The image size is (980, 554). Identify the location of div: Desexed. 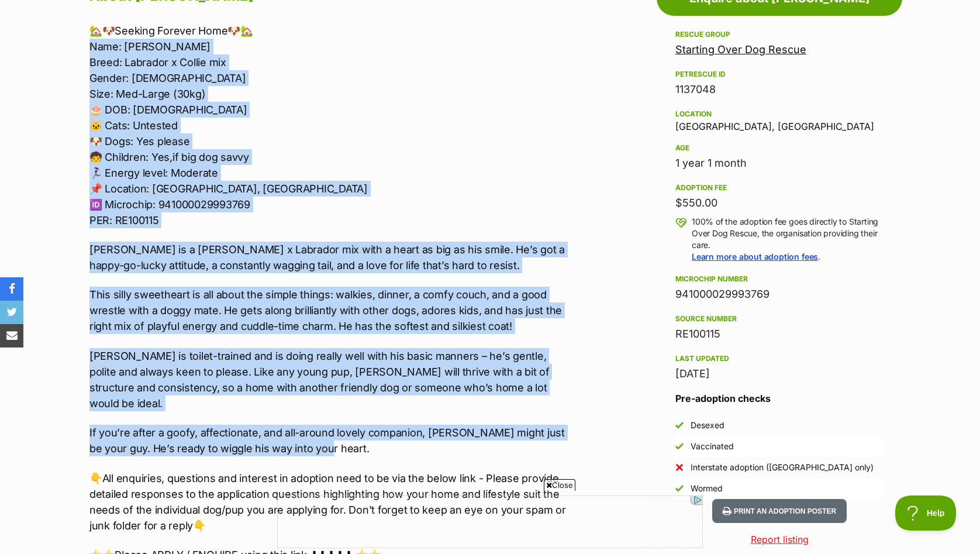
(707, 425).